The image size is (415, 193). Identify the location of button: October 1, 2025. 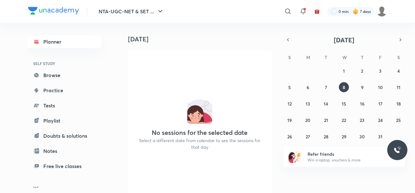
(344, 71).